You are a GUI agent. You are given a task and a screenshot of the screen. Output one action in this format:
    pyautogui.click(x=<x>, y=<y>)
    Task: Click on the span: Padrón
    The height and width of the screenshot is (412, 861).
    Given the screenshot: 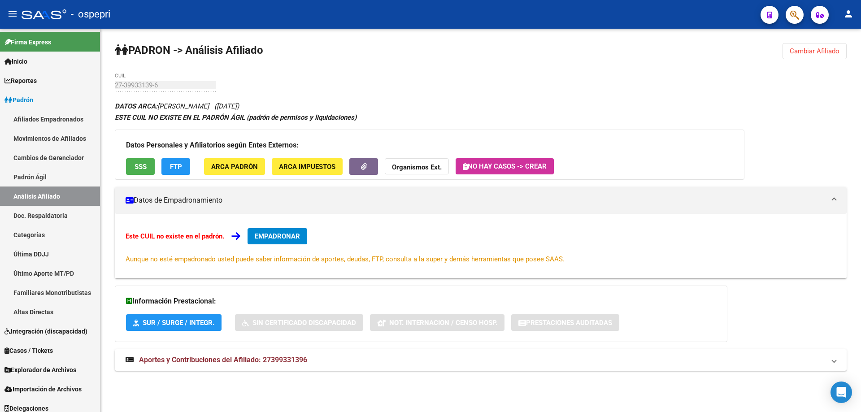 What is the action you would take?
    pyautogui.click(x=19, y=100)
    